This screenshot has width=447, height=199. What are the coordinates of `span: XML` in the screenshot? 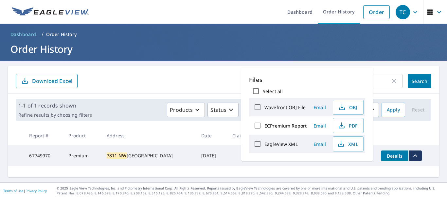 It's located at (347, 144).